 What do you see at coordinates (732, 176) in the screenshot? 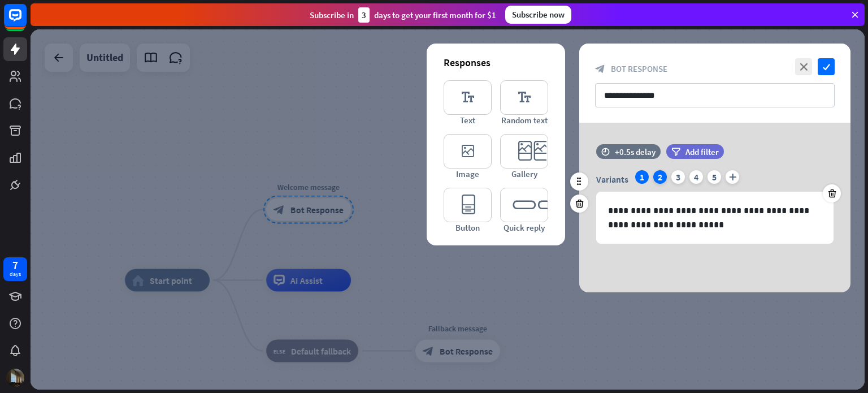
I see `i: plus` at bounding box center [732, 176].